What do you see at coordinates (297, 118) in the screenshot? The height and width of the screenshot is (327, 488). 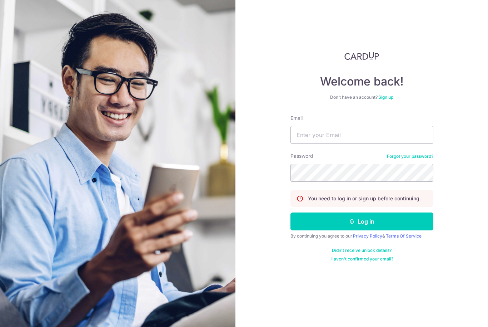 I see `label: Email` at bounding box center [297, 118].